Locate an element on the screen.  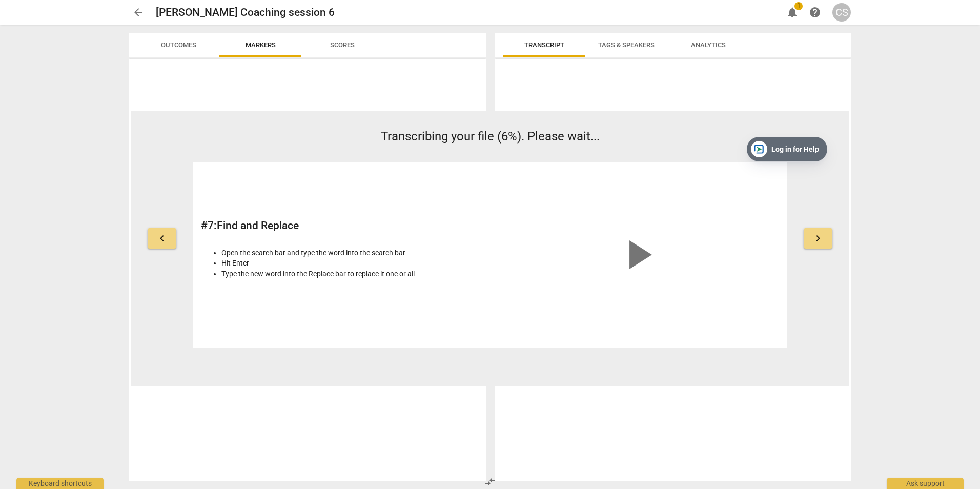
h2: # 7 : Find and Replace is located at coordinates (343, 225).